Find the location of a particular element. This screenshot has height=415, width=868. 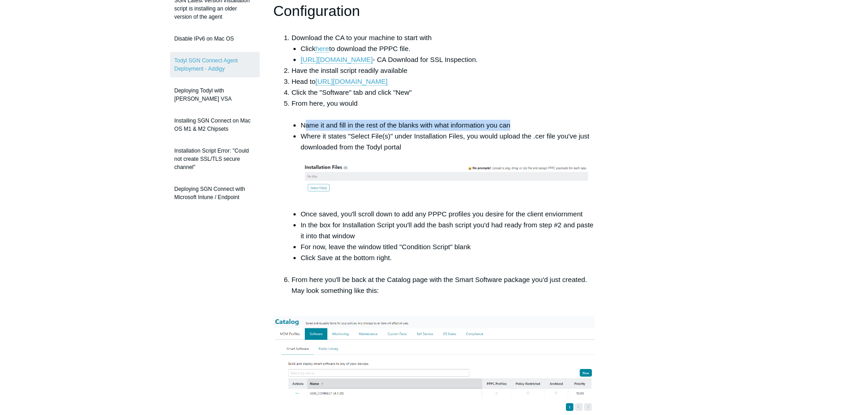

li: Name it and fill in the rest of the blanks with what information you can is located at coordinates (447, 125).